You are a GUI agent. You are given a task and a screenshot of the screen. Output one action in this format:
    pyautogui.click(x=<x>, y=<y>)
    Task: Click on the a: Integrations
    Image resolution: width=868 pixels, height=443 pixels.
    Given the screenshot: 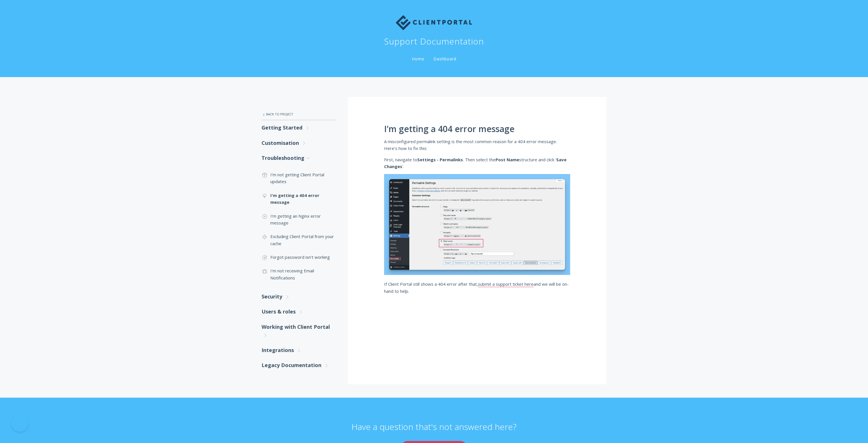 What is the action you would take?
    pyautogui.click(x=299, y=350)
    